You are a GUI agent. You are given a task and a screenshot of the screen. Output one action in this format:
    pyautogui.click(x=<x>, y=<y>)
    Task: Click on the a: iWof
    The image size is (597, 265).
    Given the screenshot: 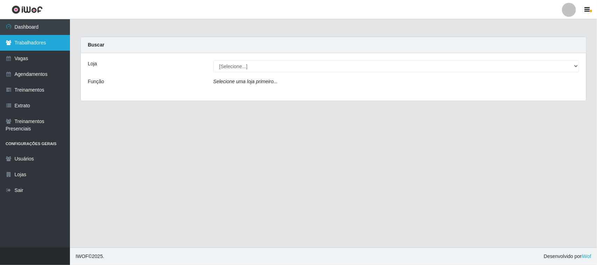 What is the action you would take?
    pyautogui.click(x=587, y=256)
    